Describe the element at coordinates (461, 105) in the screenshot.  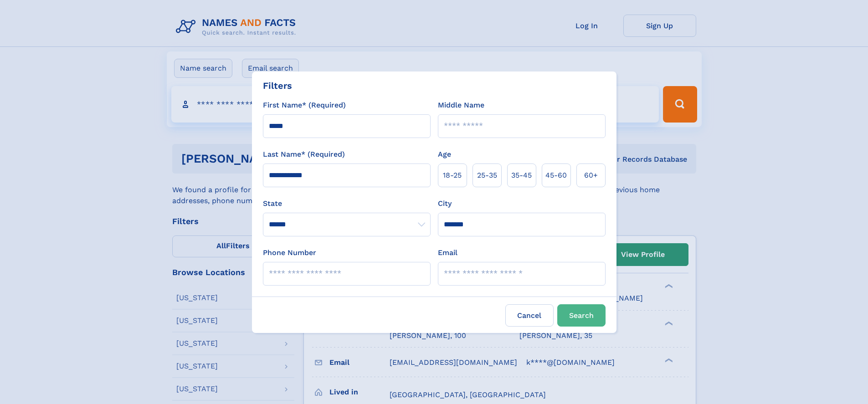
I see `label: Middle Name` at that location.